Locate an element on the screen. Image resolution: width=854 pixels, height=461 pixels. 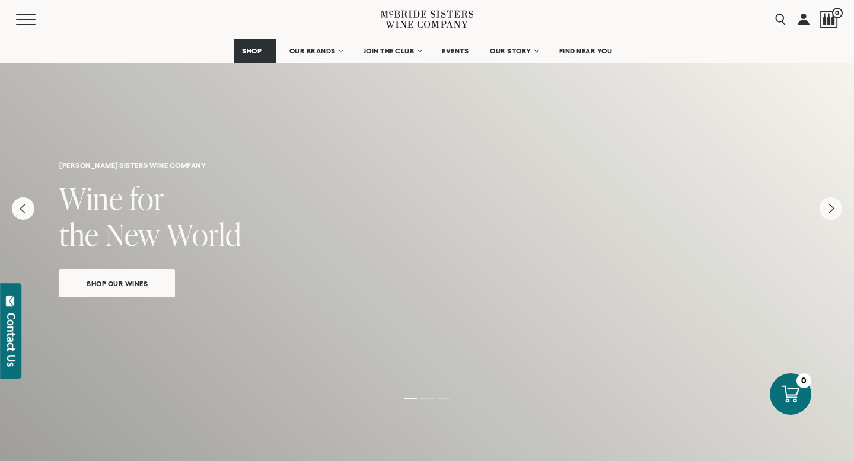
li: Page dot 2 is located at coordinates (427, 399).